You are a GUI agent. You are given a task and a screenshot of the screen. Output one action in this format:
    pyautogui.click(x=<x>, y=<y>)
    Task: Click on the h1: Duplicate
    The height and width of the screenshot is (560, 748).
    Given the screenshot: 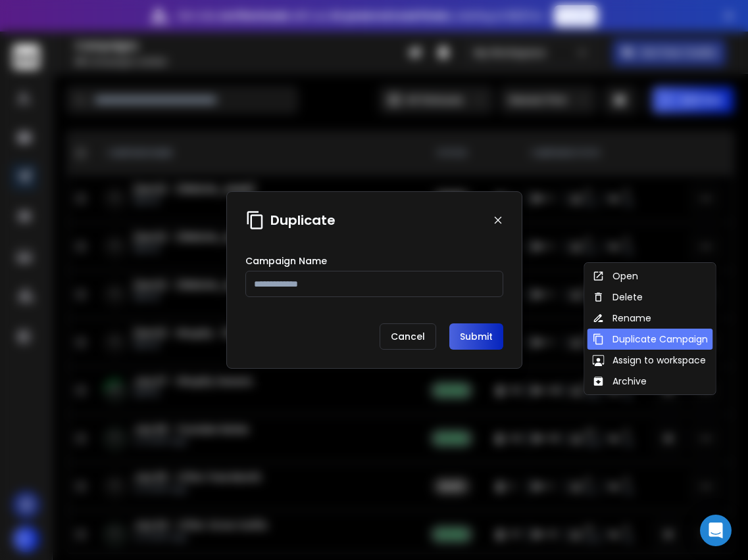 What is the action you would take?
    pyautogui.click(x=303, y=220)
    